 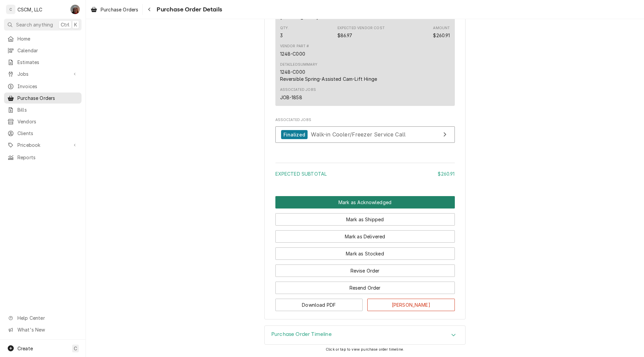 I want to click on span: Estimates, so click(x=48, y=62).